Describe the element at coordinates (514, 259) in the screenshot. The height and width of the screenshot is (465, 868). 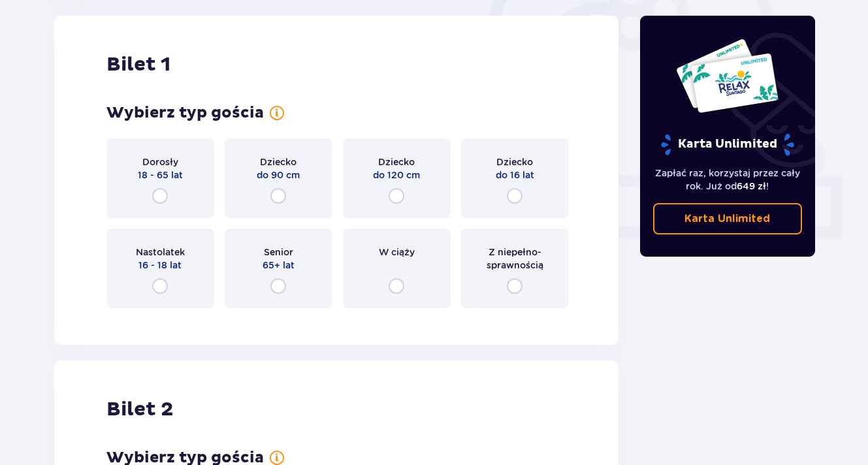
I see `p: Z niepełno­sprawnością` at that location.